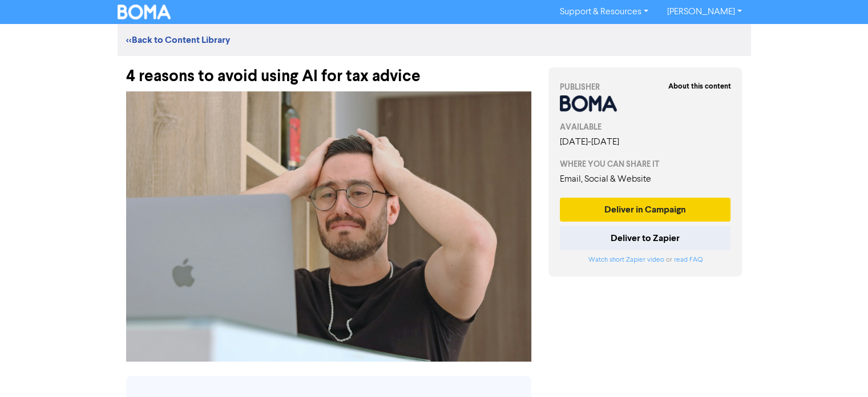 This screenshot has height=397, width=868. I want to click on button: Deliver to Zapier, so click(646, 238).